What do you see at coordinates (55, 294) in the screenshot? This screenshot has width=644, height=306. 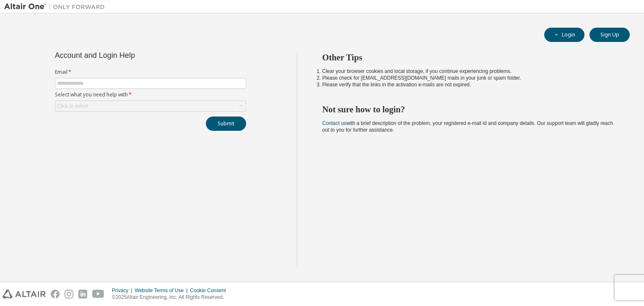 I see `img: facebook.svg` at bounding box center [55, 294].